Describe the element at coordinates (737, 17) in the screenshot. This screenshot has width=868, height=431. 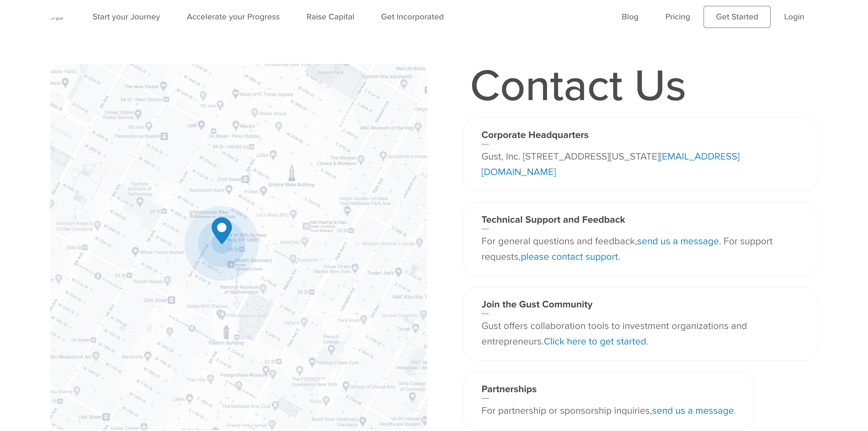
I see `a: Get Started` at that location.